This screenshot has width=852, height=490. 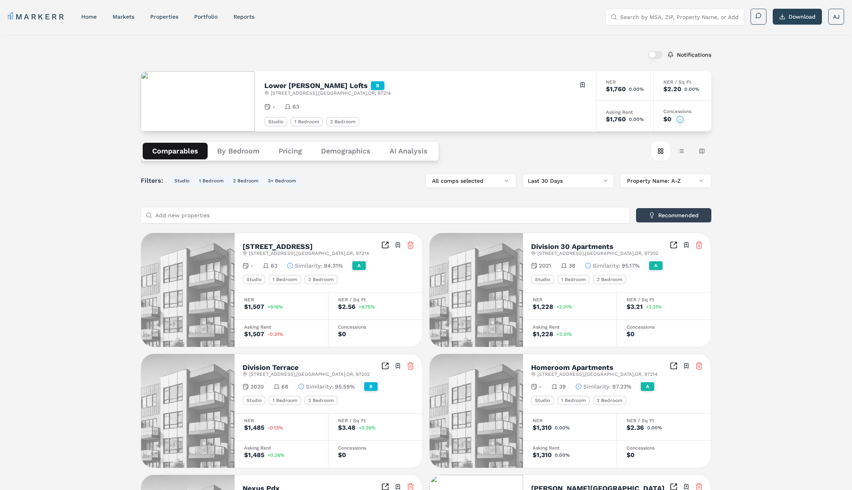 I want to click on a: properties, so click(x=164, y=17).